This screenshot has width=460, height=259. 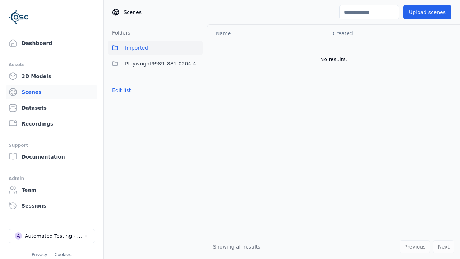 What do you see at coordinates (52, 236) in the screenshot?
I see `button: Select a workspace` at bounding box center [52, 236].